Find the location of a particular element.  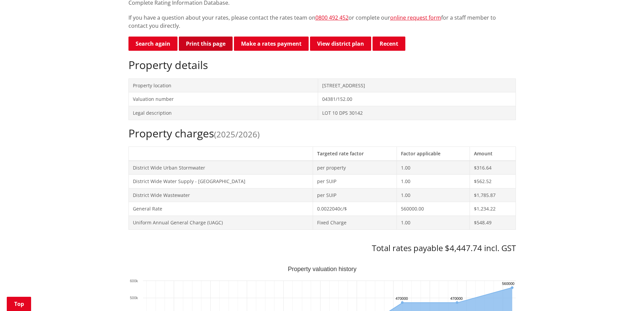

td: 04381/152.00 is located at coordinates (417, 99).